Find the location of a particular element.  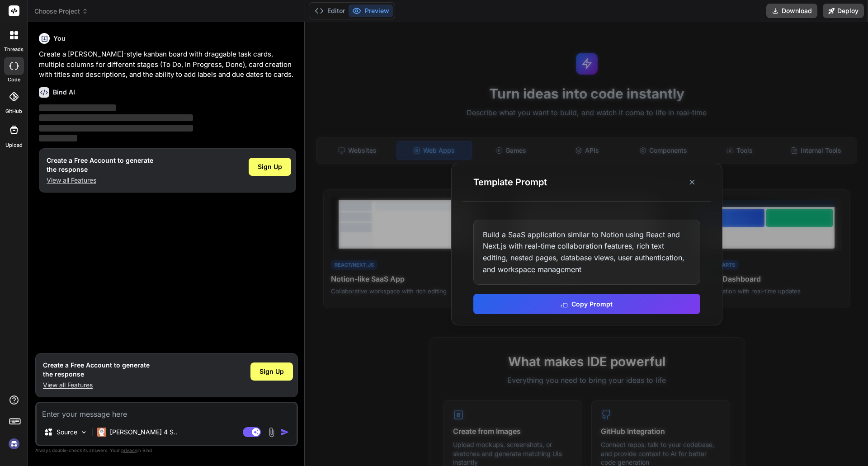

label: threads is located at coordinates (14, 49).